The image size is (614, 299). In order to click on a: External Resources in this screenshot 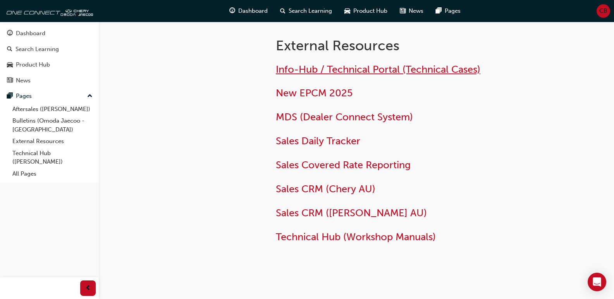, I will do `click(52, 141)`.